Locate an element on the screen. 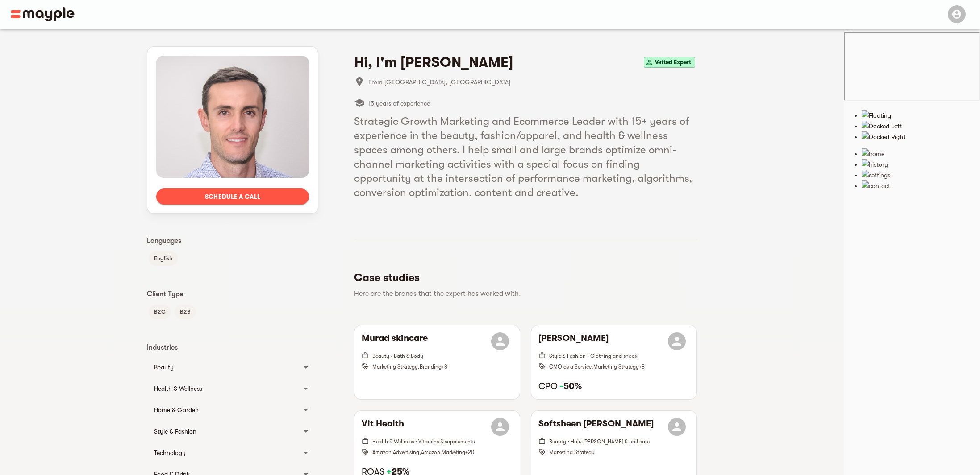 The width and height of the screenshot is (980, 475). h5: Strategic Growth Marketing and Ecommerce Leader with 15+ years of experience in the beauty, fashi... is located at coordinates (525, 157).